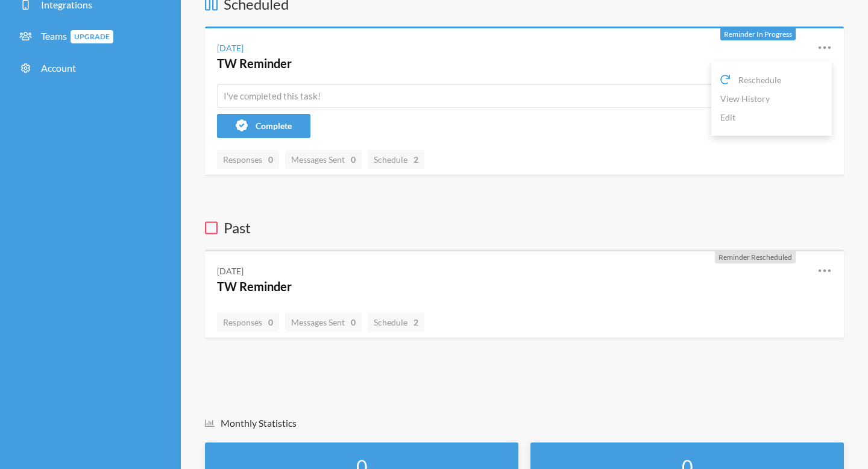  Describe the element at coordinates (772, 98) in the screenshot. I see `a: View History` at that location.